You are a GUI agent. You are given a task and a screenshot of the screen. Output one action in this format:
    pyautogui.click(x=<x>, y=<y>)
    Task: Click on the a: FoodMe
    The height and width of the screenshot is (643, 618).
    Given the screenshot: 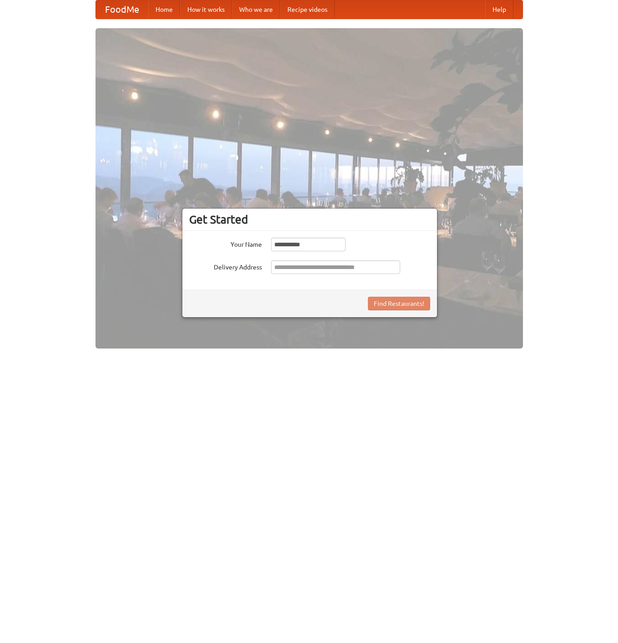 What is the action you would take?
    pyautogui.click(x=122, y=10)
    